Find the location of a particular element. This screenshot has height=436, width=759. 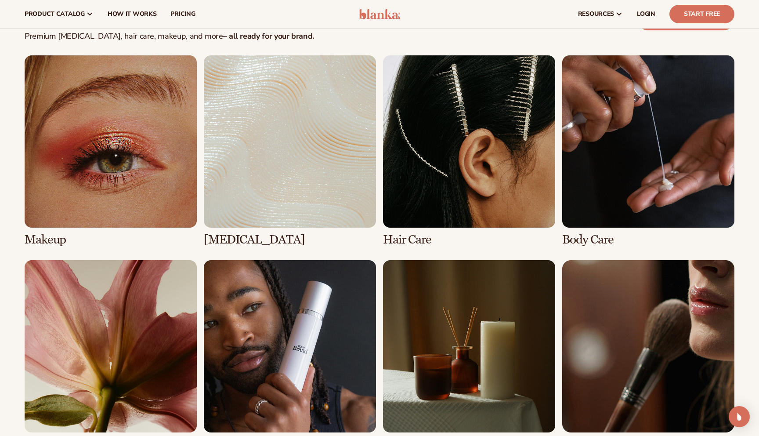

a: Start Free is located at coordinates (702, 14).